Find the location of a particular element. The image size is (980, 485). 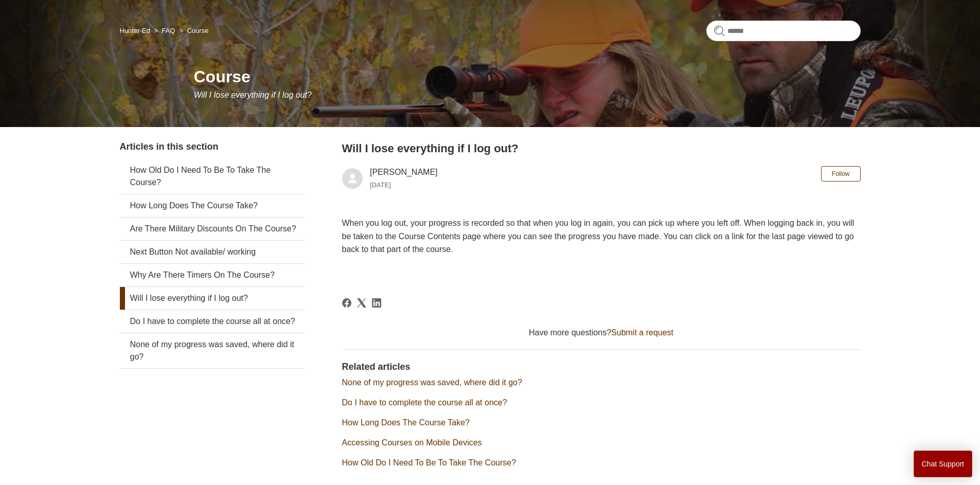

p: When you log out, your progress is recorded so that when you log in again, you can pick up where ... is located at coordinates (601, 236).